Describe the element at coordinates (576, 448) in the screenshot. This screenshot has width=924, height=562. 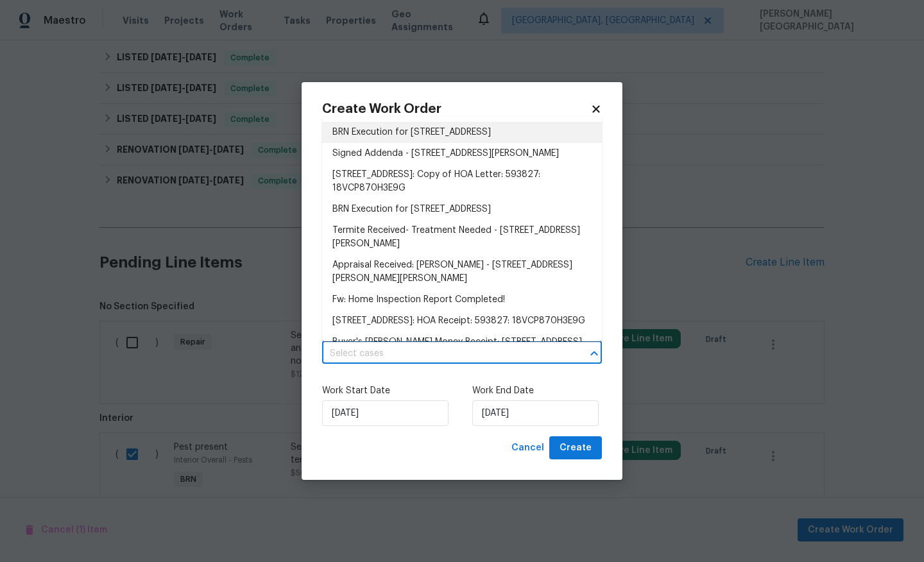
I see `span: Create` at that location.